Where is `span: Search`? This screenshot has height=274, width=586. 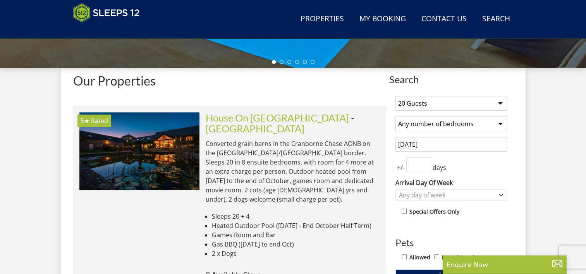
span: Search is located at coordinates (452, 79).